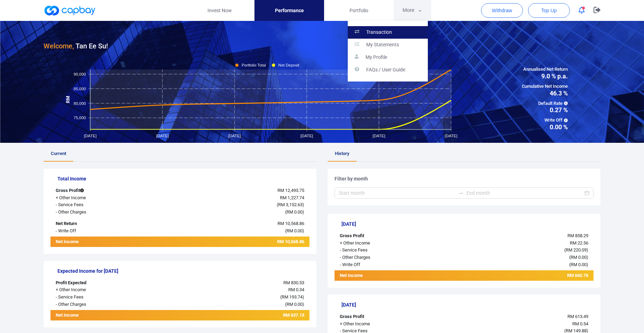 The height and width of the screenshot is (333, 644). What do you see at coordinates (376, 57) in the screenshot?
I see `p: My Profile` at bounding box center [376, 57].